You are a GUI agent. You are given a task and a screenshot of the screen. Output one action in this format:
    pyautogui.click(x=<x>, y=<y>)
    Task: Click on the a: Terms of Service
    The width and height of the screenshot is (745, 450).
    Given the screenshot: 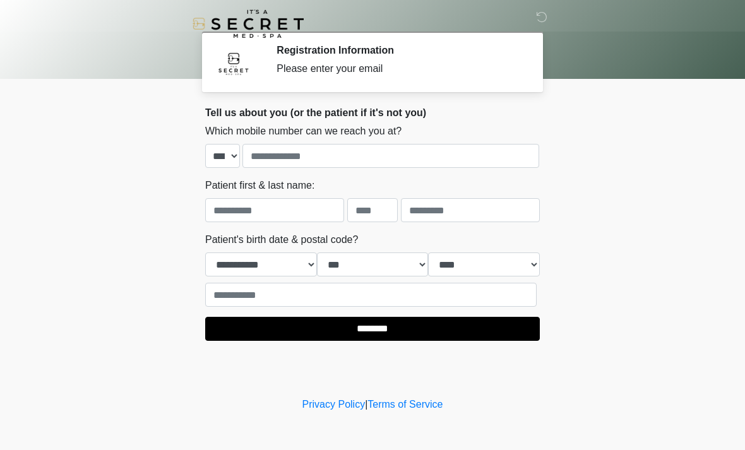 What is the action you would take?
    pyautogui.click(x=404, y=404)
    